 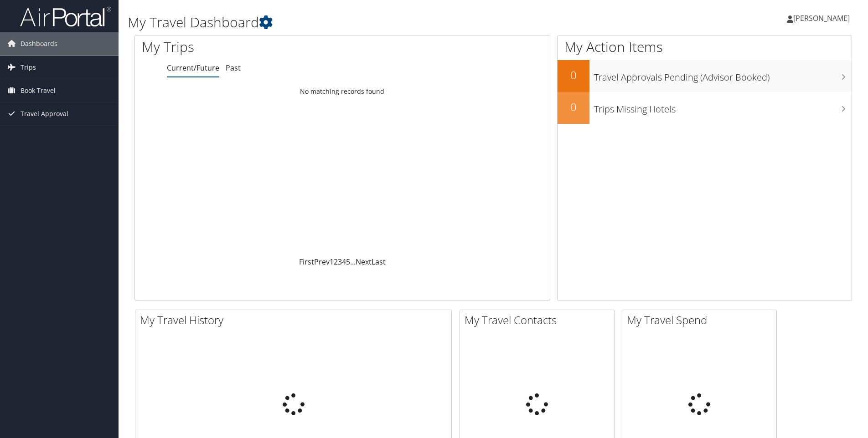 What do you see at coordinates (38, 90) in the screenshot?
I see `span: Book Travel` at bounding box center [38, 90].